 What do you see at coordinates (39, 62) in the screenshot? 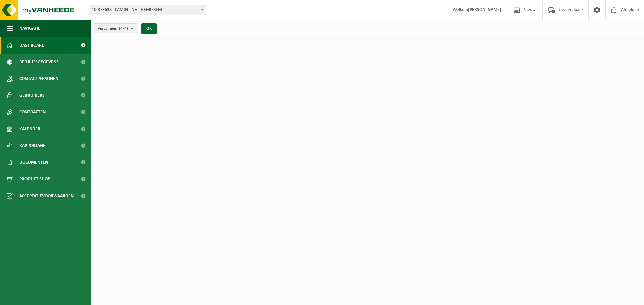
I see `span: Bedrijfsgegevens` at bounding box center [39, 62].